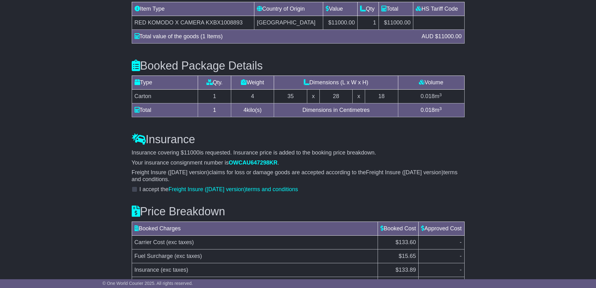 This screenshot has width=596, height=288. I want to click on td: Approved Cost, so click(442, 228).